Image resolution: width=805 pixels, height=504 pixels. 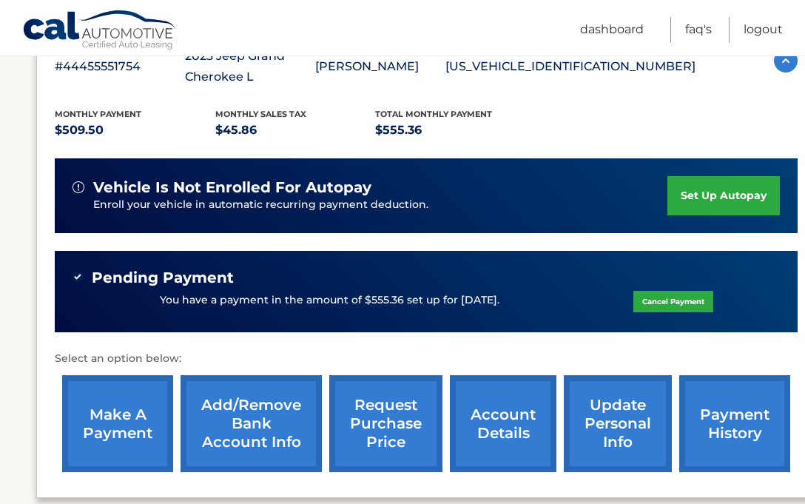 What do you see at coordinates (251, 423) in the screenshot?
I see `a: Add/Remove bank account info` at bounding box center [251, 423].